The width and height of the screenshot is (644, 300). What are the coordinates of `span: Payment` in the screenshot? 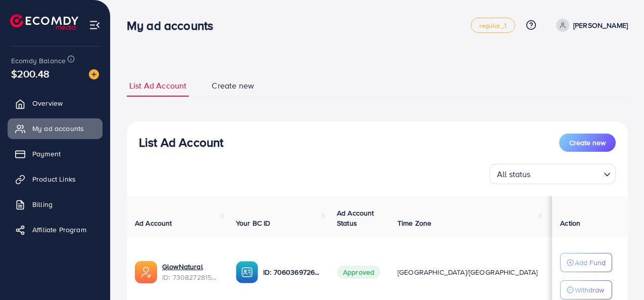 It's located at (46, 154).